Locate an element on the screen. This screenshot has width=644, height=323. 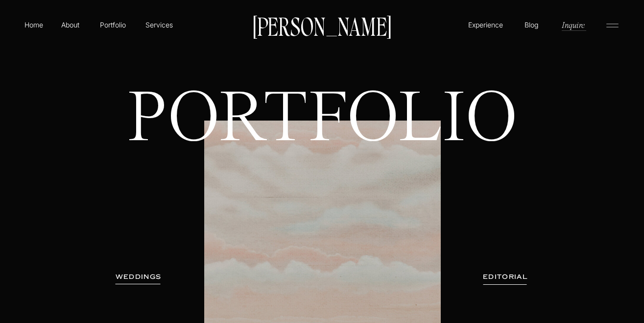
p: Experience is located at coordinates (485, 24).